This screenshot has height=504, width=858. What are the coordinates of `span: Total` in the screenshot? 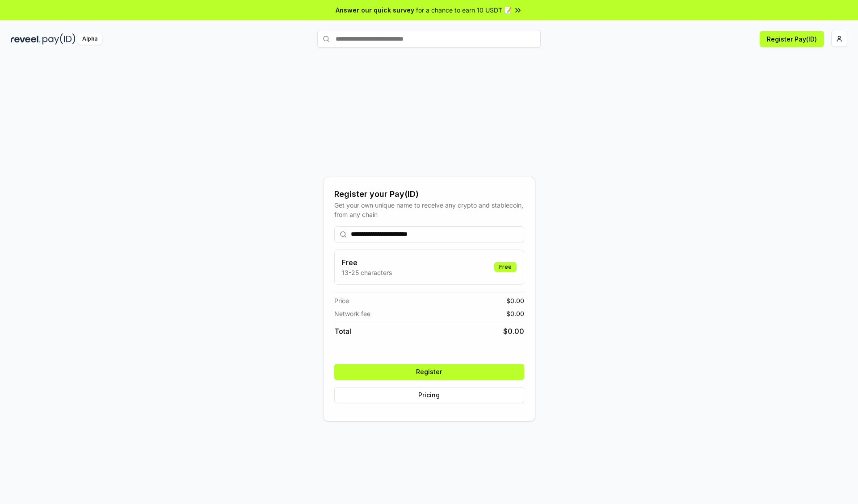 It's located at (343, 331).